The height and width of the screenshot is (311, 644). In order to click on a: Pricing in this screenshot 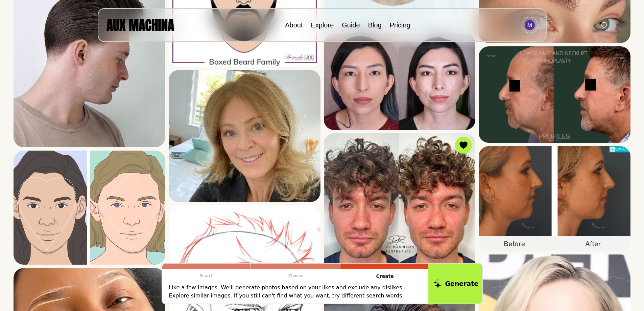, I will do `click(400, 25)`.